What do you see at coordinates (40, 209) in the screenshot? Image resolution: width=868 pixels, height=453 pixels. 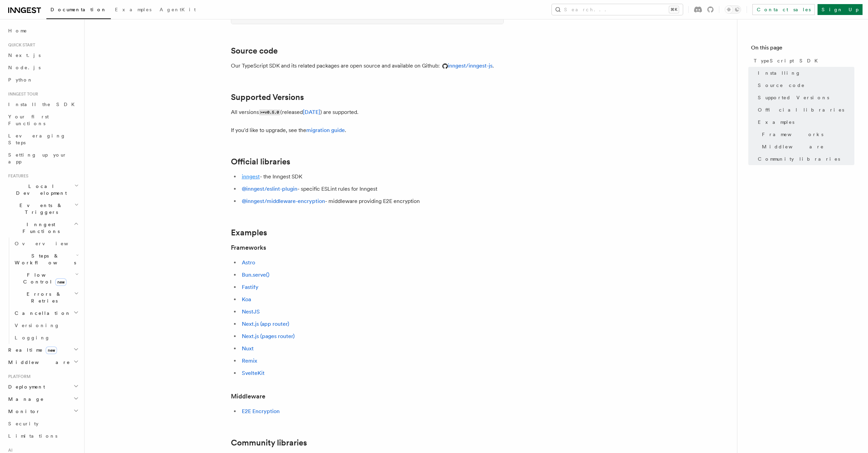 I see `span: Events & Triggers` at bounding box center [40, 209].